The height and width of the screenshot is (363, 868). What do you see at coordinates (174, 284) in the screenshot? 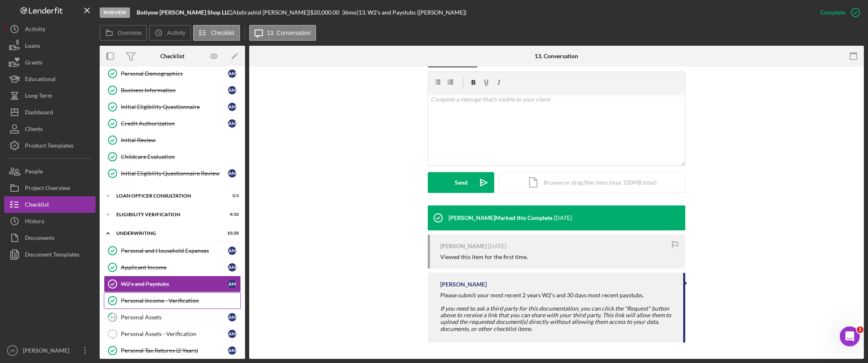
I see `div: W2's and Paystubs` at bounding box center [174, 284].